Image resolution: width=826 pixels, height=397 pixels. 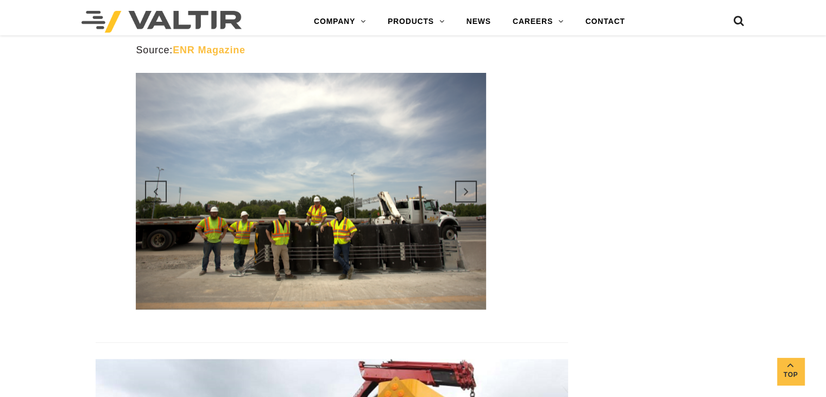 What do you see at coordinates (156, 191) in the screenshot?
I see `a: Previous` at bounding box center [156, 191].